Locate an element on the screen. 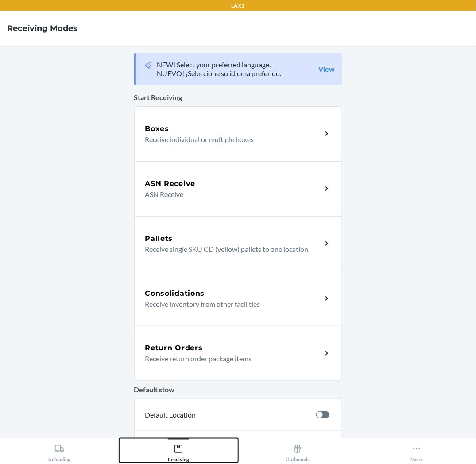  h5: Consolidations is located at coordinates (175, 294).